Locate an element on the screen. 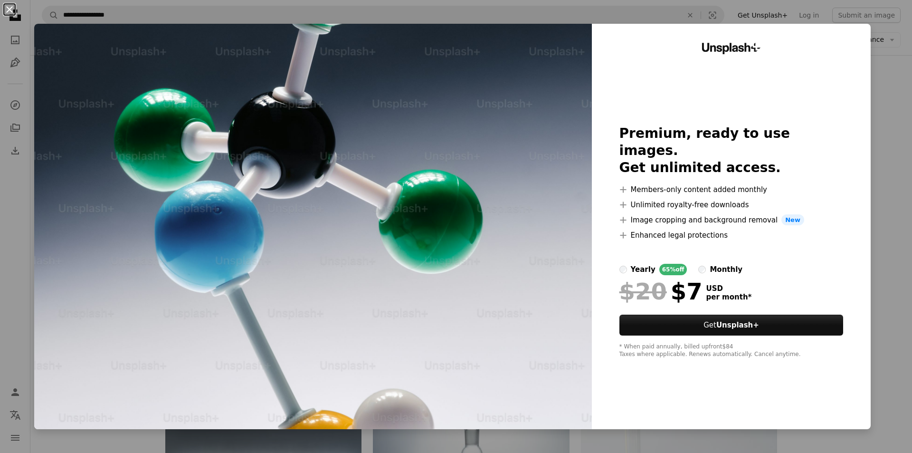 The width and height of the screenshot is (912, 453). div: * When paid annually, billed upfront $84 Taxes where applicable. Renews automatically. Cancel any... is located at coordinates (732, 351).